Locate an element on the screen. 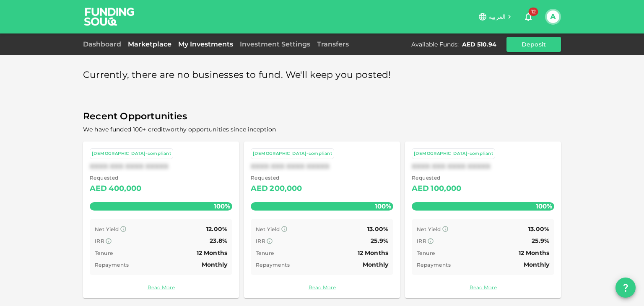 The width and height of the screenshot is (644, 306). span: 23.8% is located at coordinates (219, 241).